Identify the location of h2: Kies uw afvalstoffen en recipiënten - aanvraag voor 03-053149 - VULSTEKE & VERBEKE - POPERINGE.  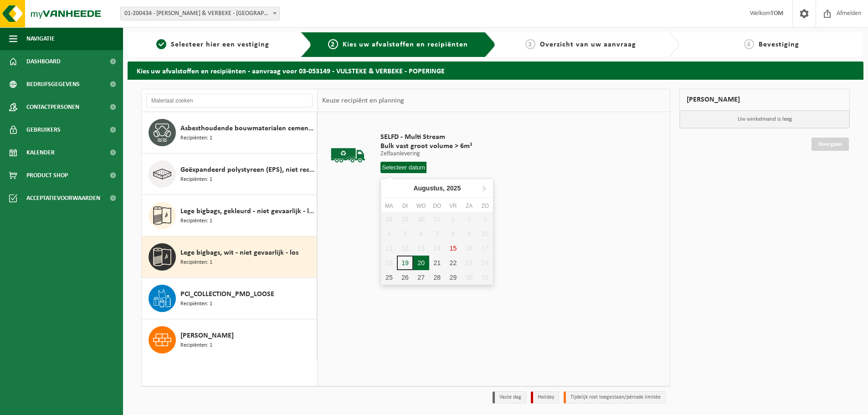
(495, 71).